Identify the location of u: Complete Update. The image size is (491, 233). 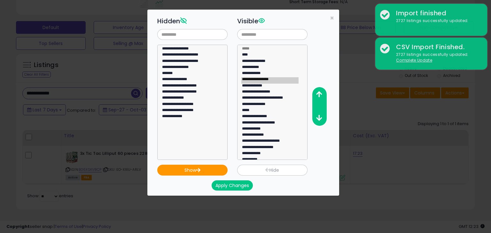
(414, 60).